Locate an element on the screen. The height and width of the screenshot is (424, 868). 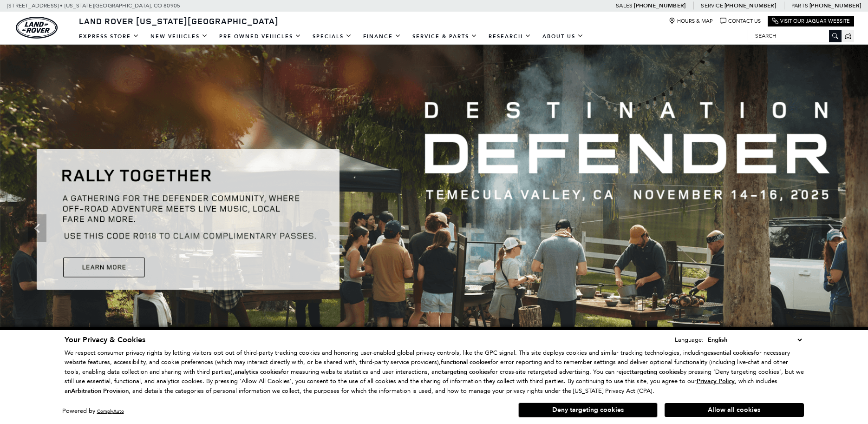
div: Previous is located at coordinates (37, 228).